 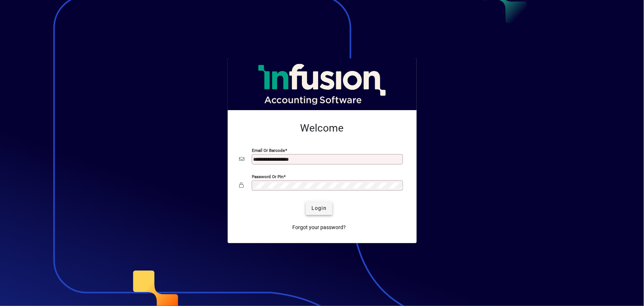 What do you see at coordinates (268, 176) in the screenshot?
I see `mat-label: Password or Pin` at bounding box center [268, 176].